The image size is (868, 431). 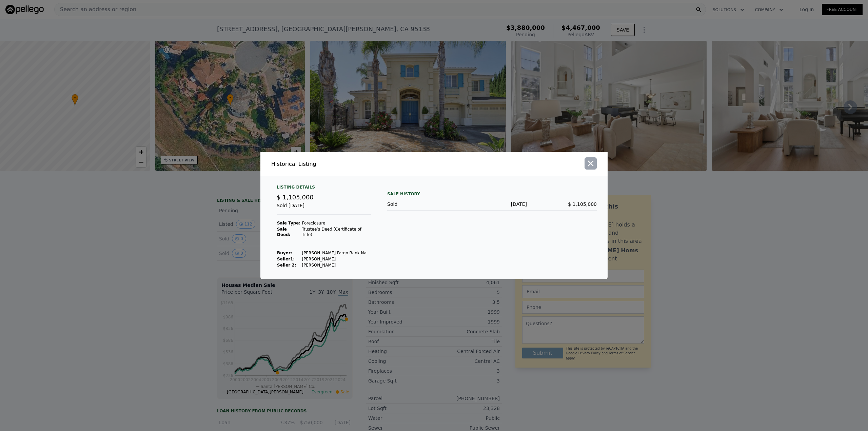 I want to click on div: Listing Details, so click(x=324, y=189).